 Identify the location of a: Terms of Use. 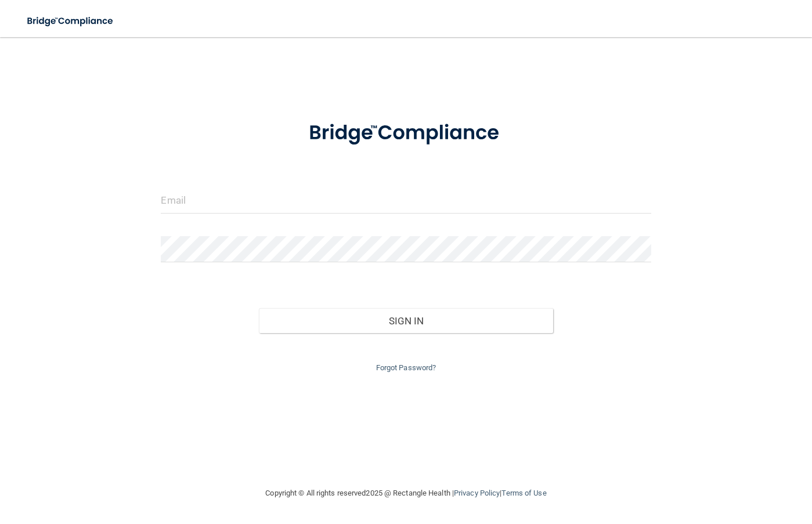
(523, 493).